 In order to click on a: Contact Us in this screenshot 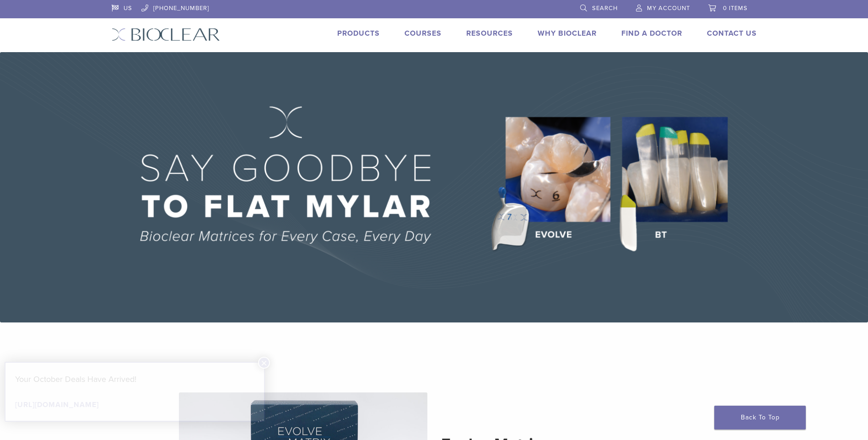, I will do `click(731, 33)`.